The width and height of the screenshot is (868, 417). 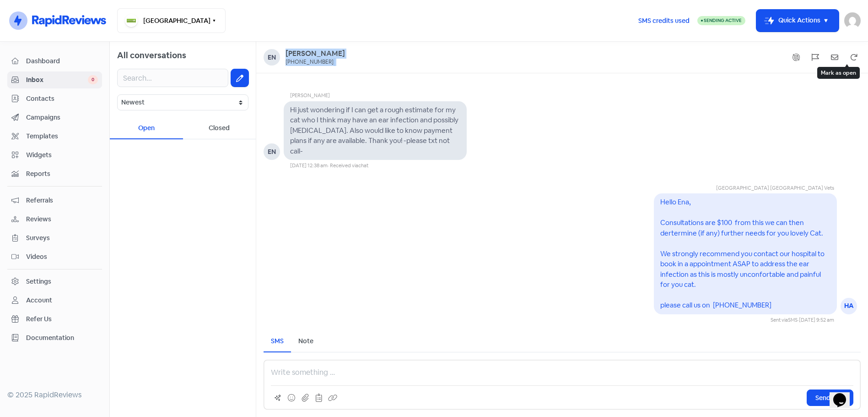 I want to click on span: Documentation, so click(x=62, y=338).